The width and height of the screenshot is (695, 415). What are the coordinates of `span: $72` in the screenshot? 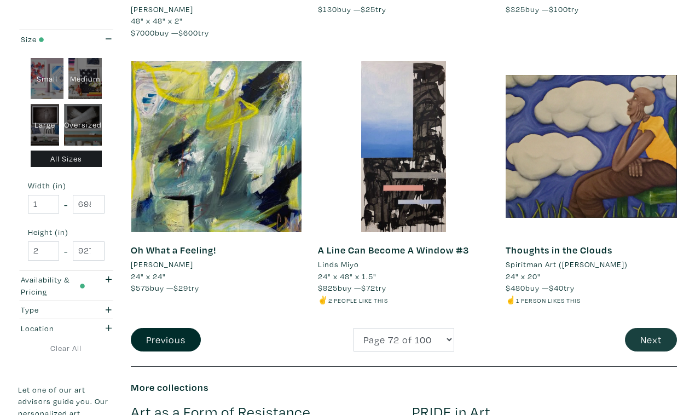 It's located at (368, 287).